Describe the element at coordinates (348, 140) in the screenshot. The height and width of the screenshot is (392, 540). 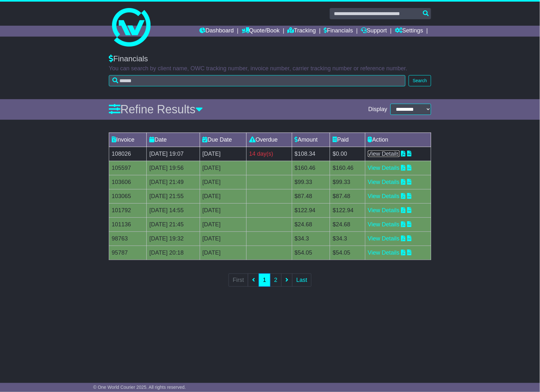
I see `td: Paid` at that location.